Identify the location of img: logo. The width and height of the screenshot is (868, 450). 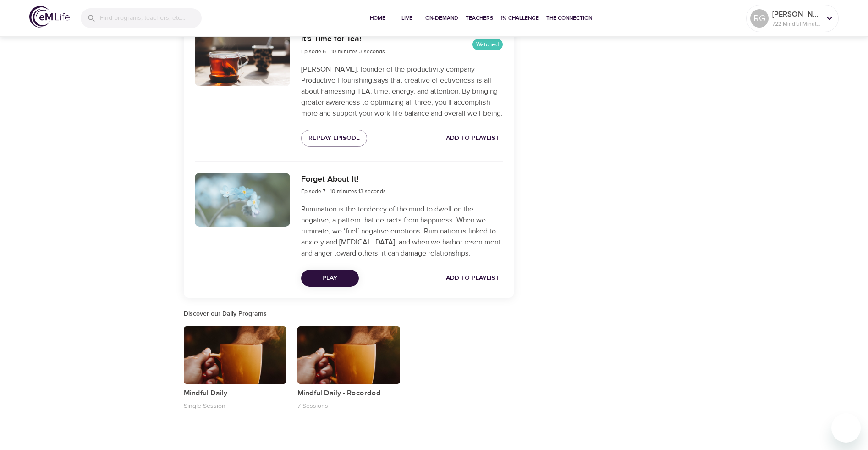
(49, 16).